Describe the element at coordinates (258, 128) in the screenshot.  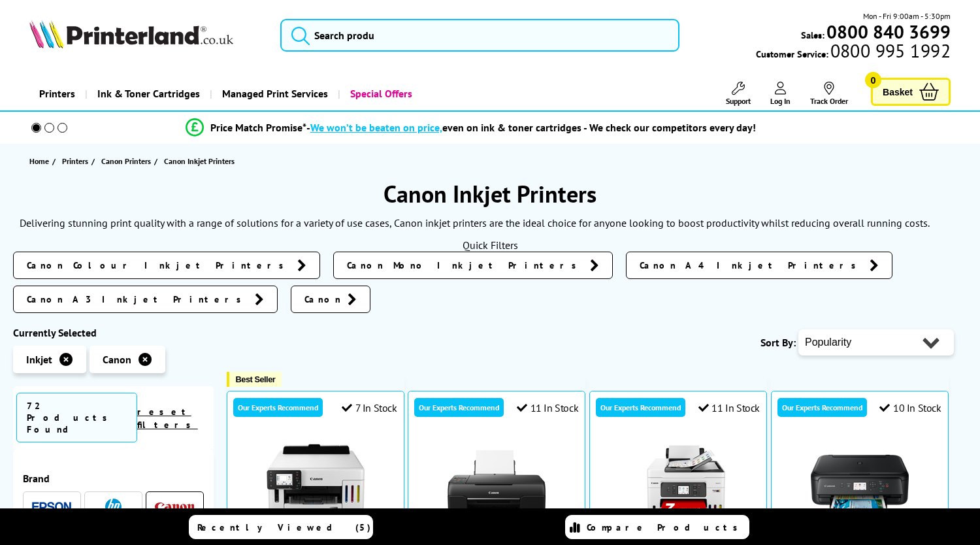
I see `span: Price Match Promise*` at that location.